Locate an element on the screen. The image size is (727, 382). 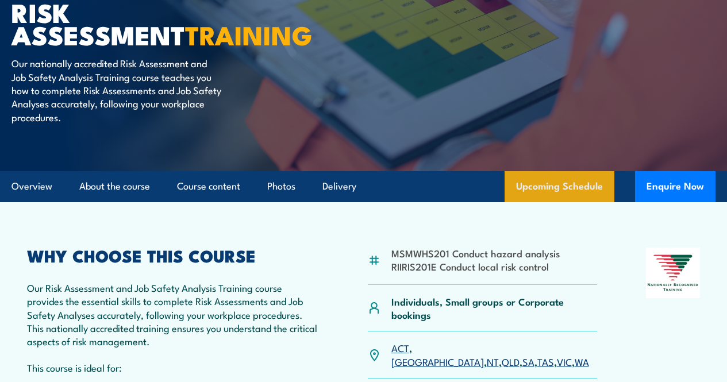
a: Photos is located at coordinates (281, 186).